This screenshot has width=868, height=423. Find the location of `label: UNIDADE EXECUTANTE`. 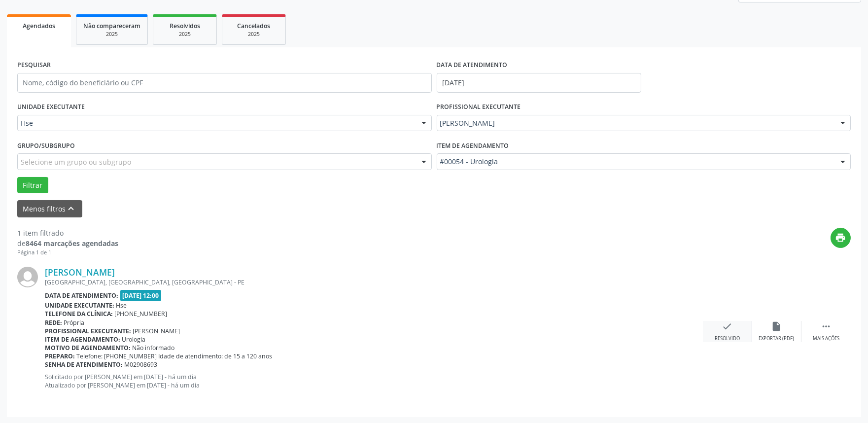

label: UNIDADE EXECUTANTE is located at coordinates (50, 107).